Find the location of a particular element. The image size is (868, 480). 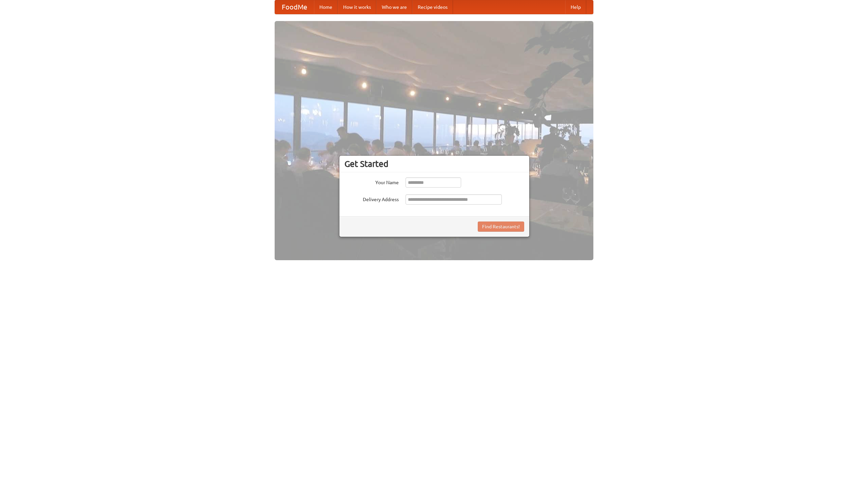

a: Recipe videos is located at coordinates (433, 7).